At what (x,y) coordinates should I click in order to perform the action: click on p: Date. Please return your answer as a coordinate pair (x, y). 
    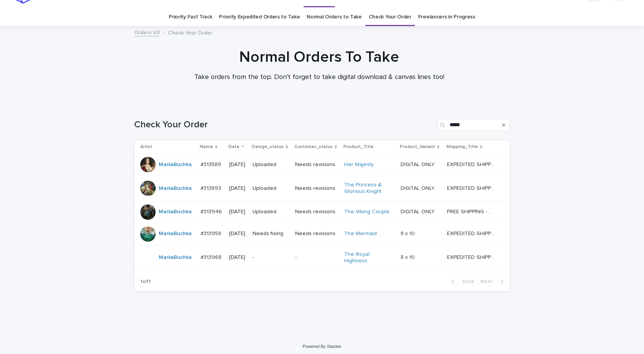
    Looking at the image, I should click on (234, 147).